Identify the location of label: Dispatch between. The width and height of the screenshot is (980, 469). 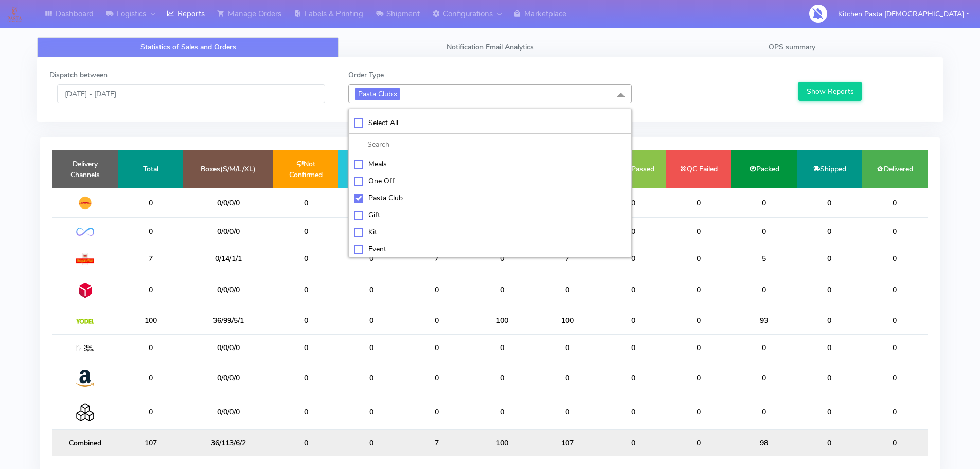
(78, 74).